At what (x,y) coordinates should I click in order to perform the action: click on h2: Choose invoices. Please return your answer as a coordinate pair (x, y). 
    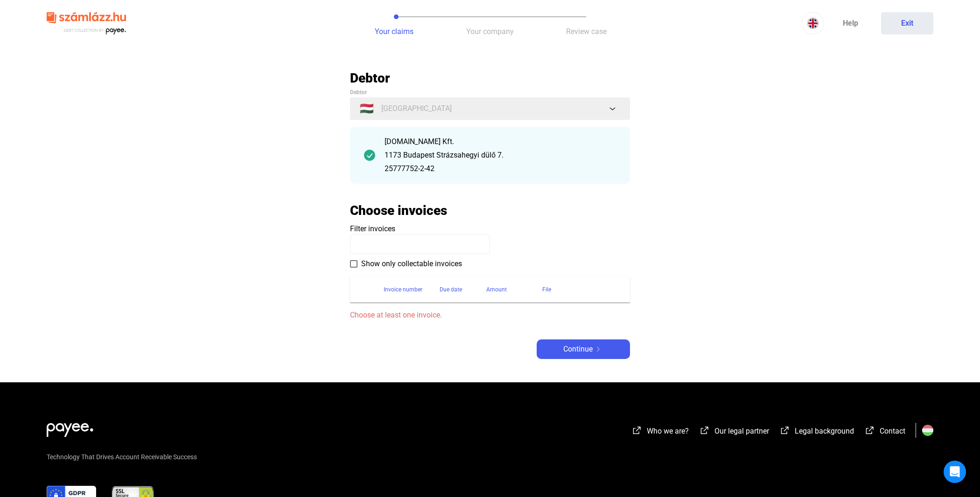
    Looking at the image, I should click on (398, 210).